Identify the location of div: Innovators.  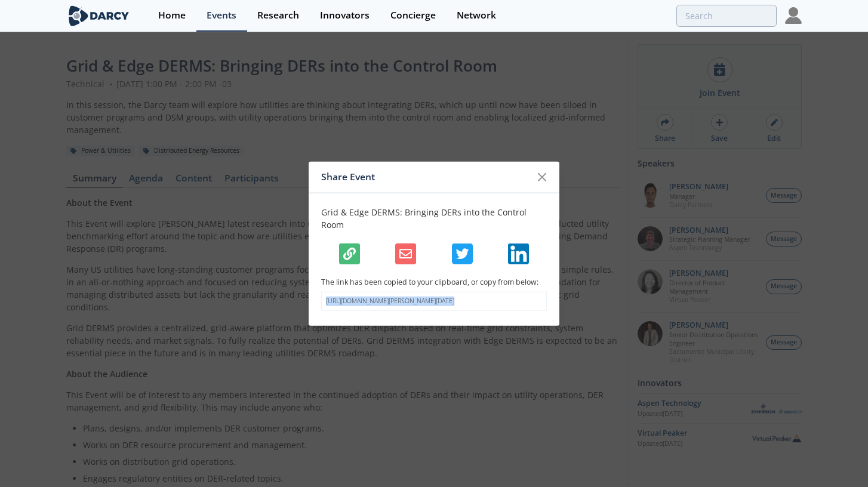
(345, 15).